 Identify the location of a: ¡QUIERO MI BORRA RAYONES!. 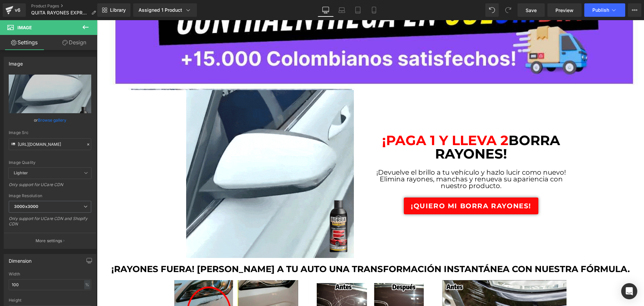
(374, 186).